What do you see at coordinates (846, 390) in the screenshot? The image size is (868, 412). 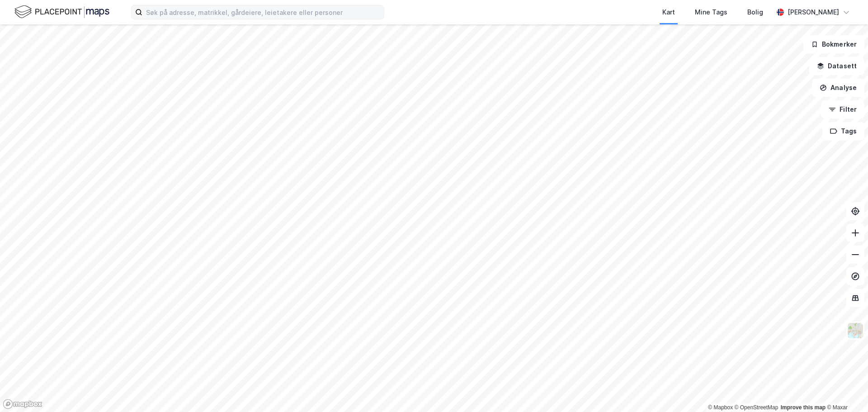 I see `div: Kontrollprogram for chat` at bounding box center [846, 390].